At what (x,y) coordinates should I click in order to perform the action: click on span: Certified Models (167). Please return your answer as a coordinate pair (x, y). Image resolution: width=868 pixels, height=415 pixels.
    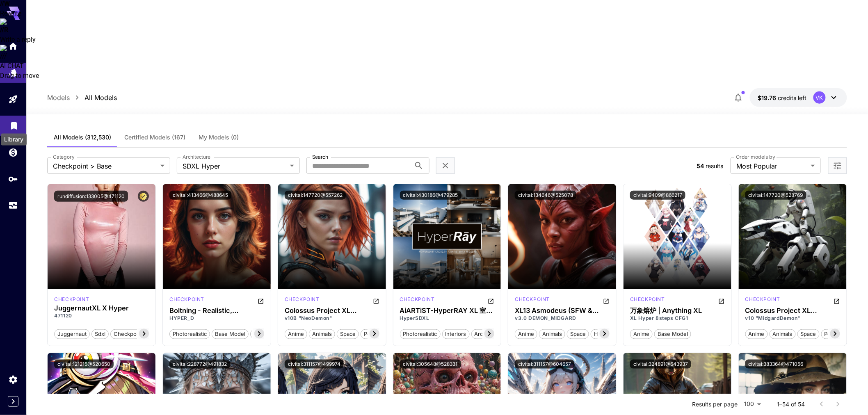
    Looking at the image, I should click on (155, 137).